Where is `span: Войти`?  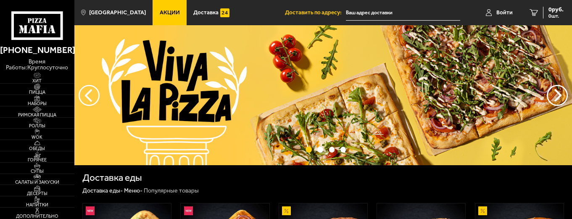
span: Войти is located at coordinates (505, 13).